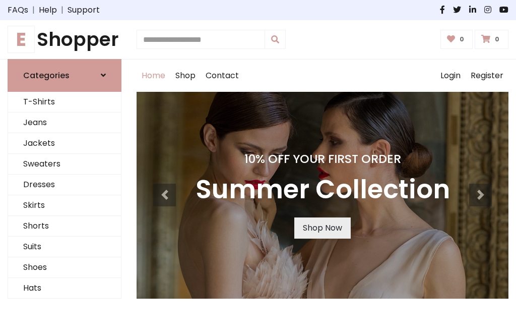  I want to click on a: Shop, so click(185, 76).